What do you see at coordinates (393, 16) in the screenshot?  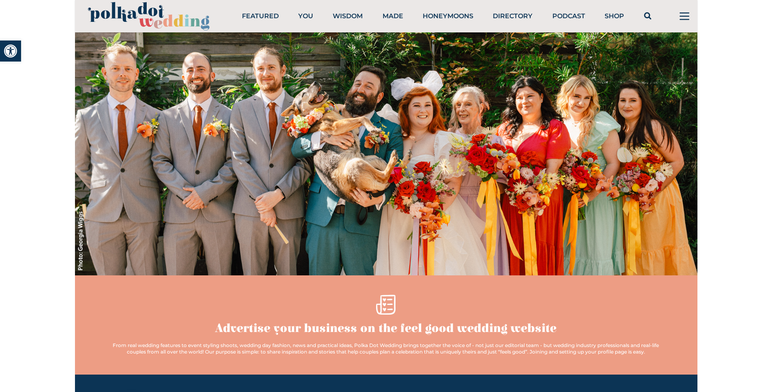 I see `a: Made` at bounding box center [393, 16].